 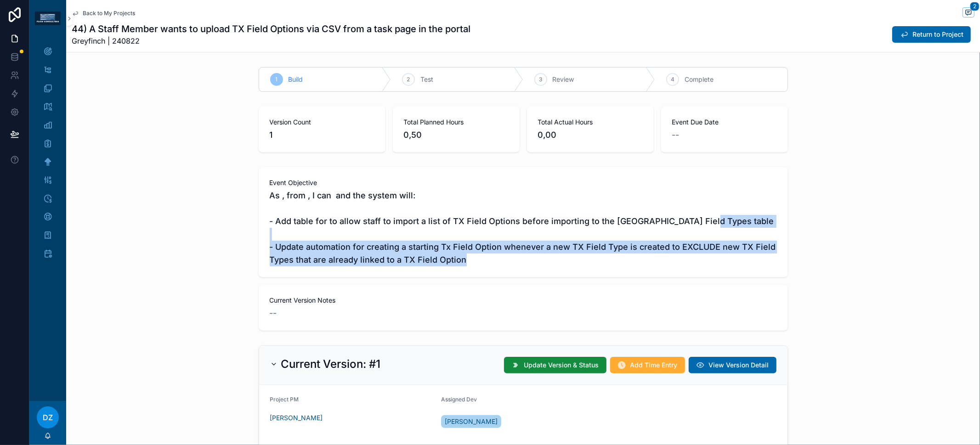 I want to click on span: As , from , I can and the system will: - Add table for to allow staff to import a list of TX Fiel..., so click(x=523, y=228).